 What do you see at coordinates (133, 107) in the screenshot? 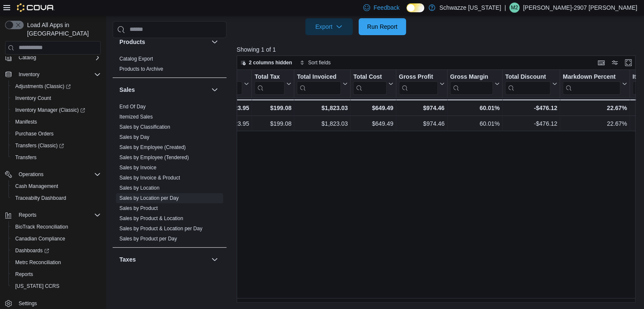
I see `span: End Of Day` at bounding box center [133, 107].